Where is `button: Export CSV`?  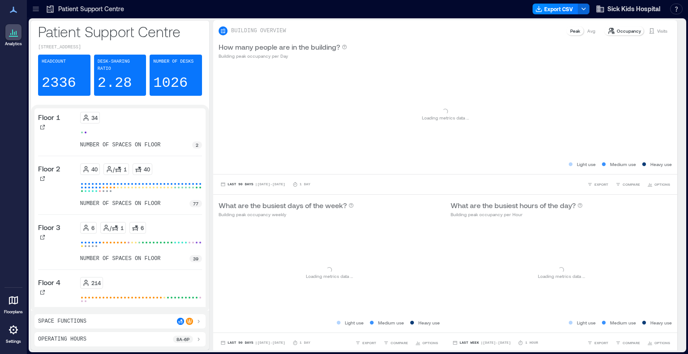 button: Export CSV is located at coordinates (555, 9).